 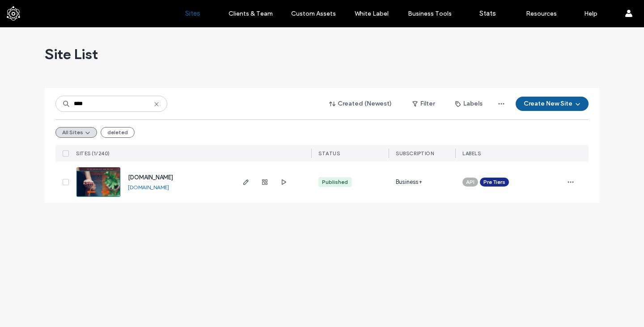 I want to click on span: LABELS, so click(x=471, y=153).